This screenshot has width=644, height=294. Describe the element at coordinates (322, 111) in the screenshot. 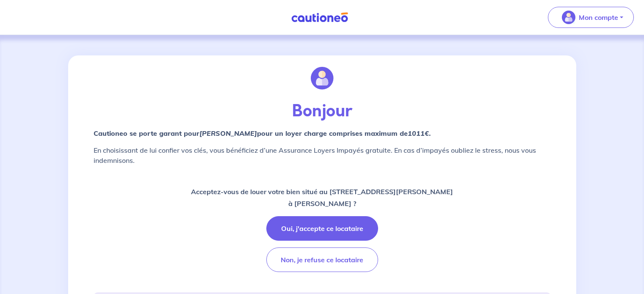

I see `p: Bonjour` at that location.